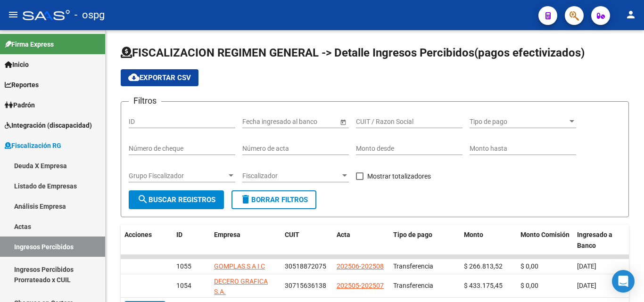 The width and height of the screenshot is (644, 302). Describe the element at coordinates (292, 235) in the screenshot. I see `span: CUIT` at that location.